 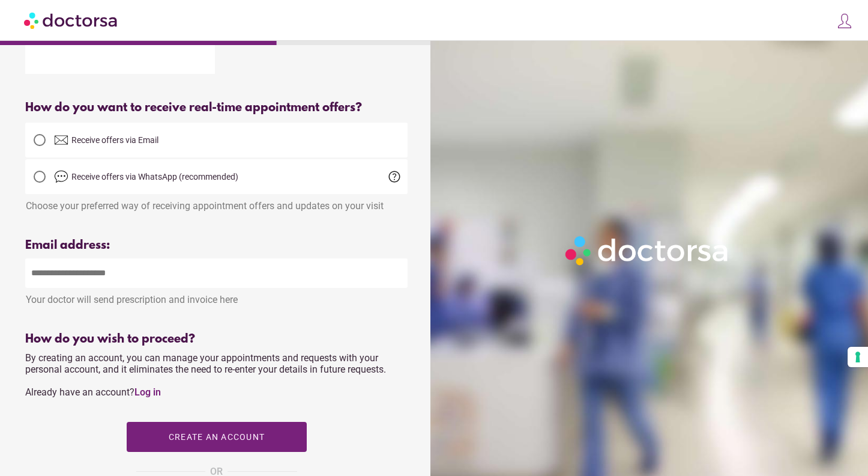 I want to click on div: How do you want to receive real-time appointment offers?, so click(x=216, y=107).